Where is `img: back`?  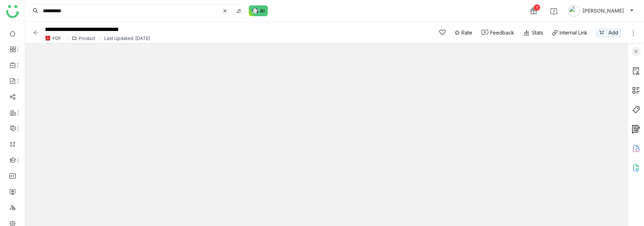
img: back is located at coordinates (36, 33).